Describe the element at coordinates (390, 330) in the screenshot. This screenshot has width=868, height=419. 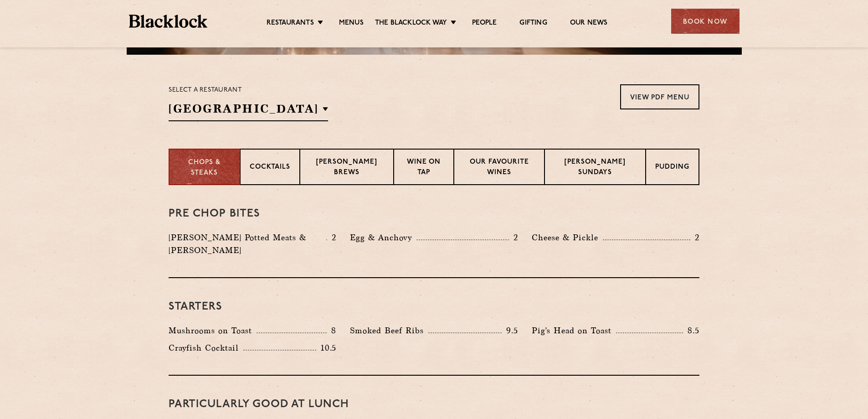
I see `p: Smoked Beef Ribs` at that location.